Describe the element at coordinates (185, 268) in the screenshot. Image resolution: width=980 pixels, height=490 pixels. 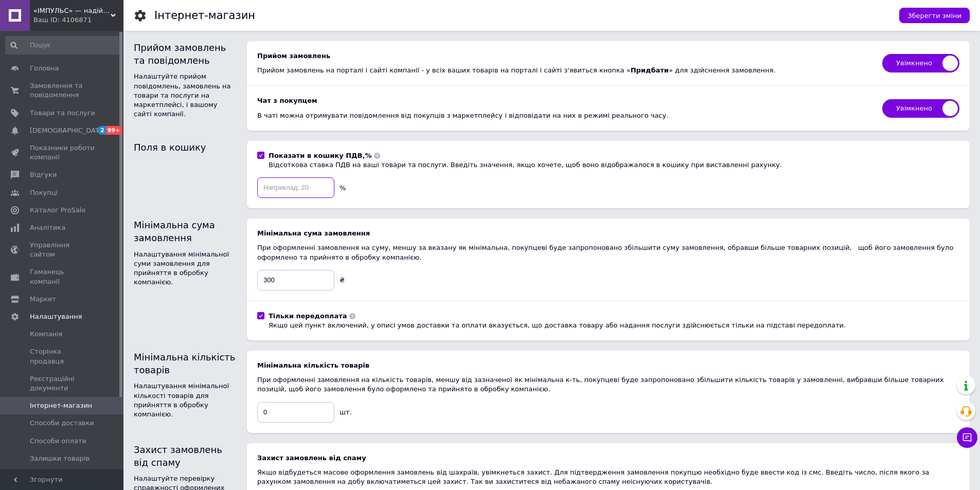
I see `div: Налаштування мінімальної суми замовлення для прийняття в обробку компанією.` at that location.